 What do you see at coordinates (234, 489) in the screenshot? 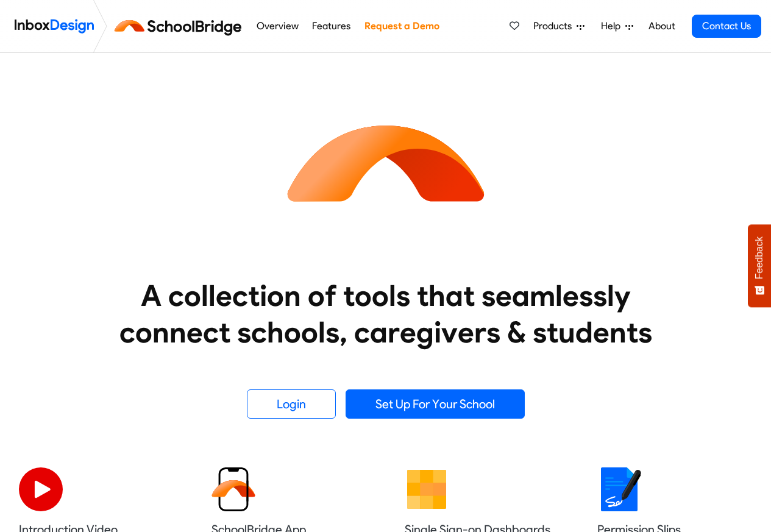
I see `img: 2022_01_13_icon_sb_app.svg` at bounding box center [234, 489].